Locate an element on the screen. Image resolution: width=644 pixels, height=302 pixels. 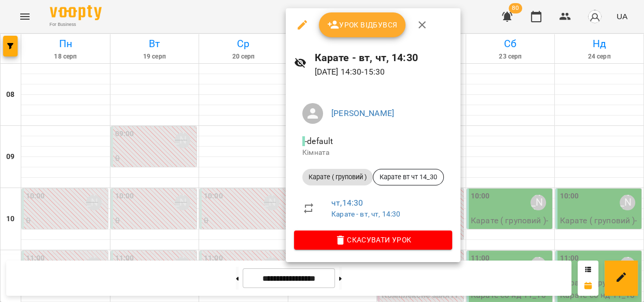
button: Урок відбувся is located at coordinates (363, 25).